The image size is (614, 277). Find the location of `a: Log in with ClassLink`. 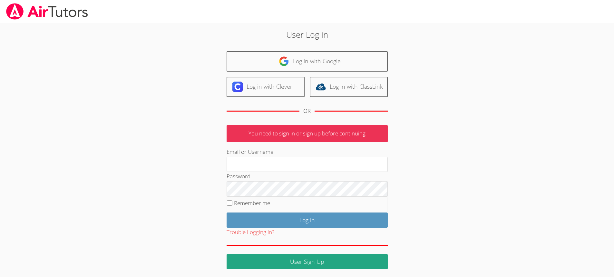

a: Log in with ClassLink is located at coordinates (349, 87).